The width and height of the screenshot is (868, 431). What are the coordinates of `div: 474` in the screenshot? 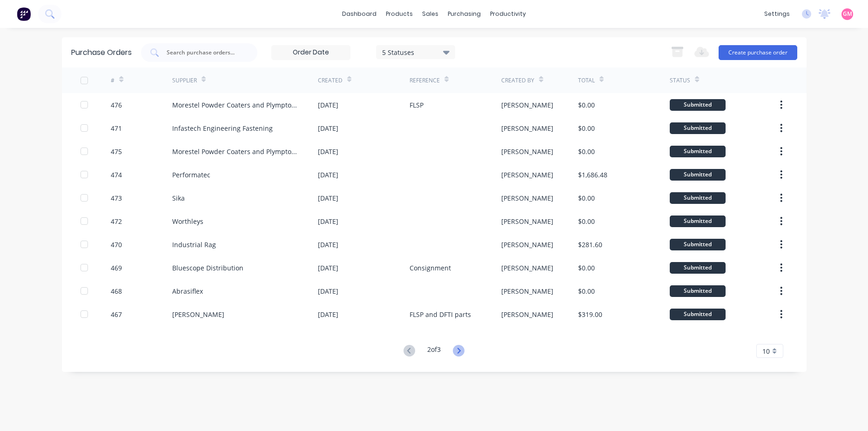 It's located at (117, 175).